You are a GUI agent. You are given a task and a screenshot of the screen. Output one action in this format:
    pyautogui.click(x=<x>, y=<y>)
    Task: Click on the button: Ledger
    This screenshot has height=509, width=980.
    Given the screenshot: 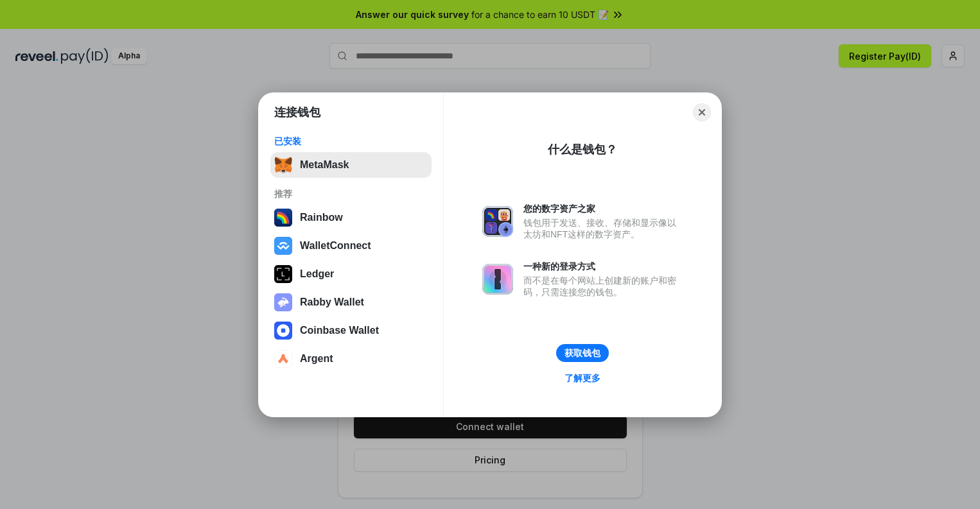 What is the action you would take?
    pyautogui.click(x=351, y=274)
    